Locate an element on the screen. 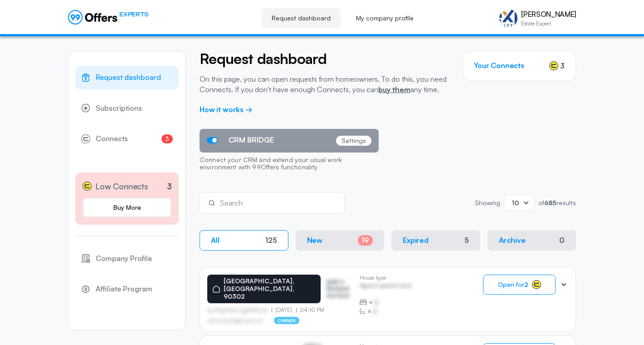  div: 125 is located at coordinates (271, 240).